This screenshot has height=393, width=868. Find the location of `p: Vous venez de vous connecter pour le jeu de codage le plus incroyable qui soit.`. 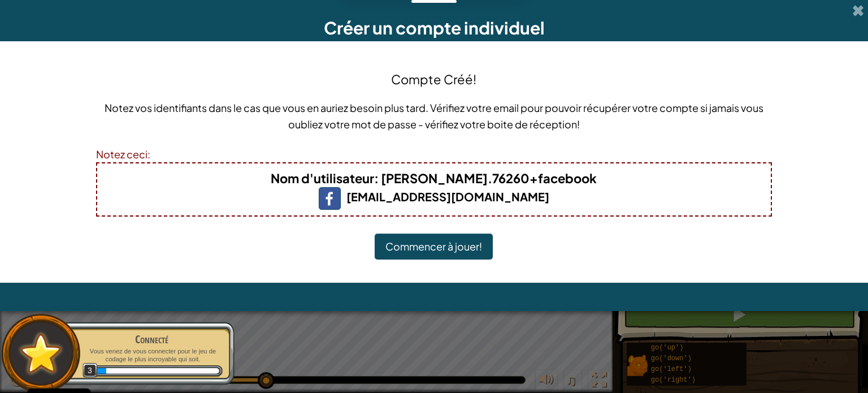

p: Vous venez de vous connecter pour le jeu de codage le plus incroyable qui soit. is located at coordinates (152, 355).